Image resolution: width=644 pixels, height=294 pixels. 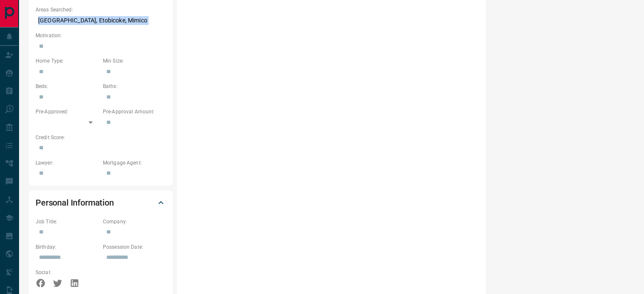 What do you see at coordinates (67, 86) in the screenshot?
I see `p: Beds:` at bounding box center [67, 86].